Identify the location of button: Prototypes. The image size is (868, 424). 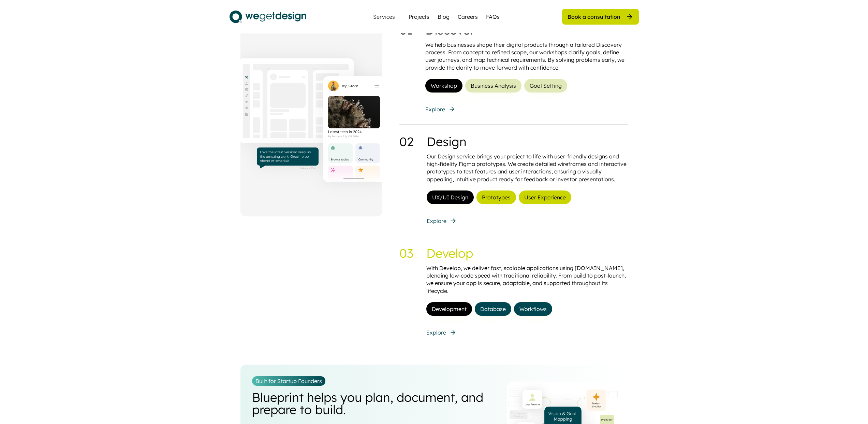
(496, 198).